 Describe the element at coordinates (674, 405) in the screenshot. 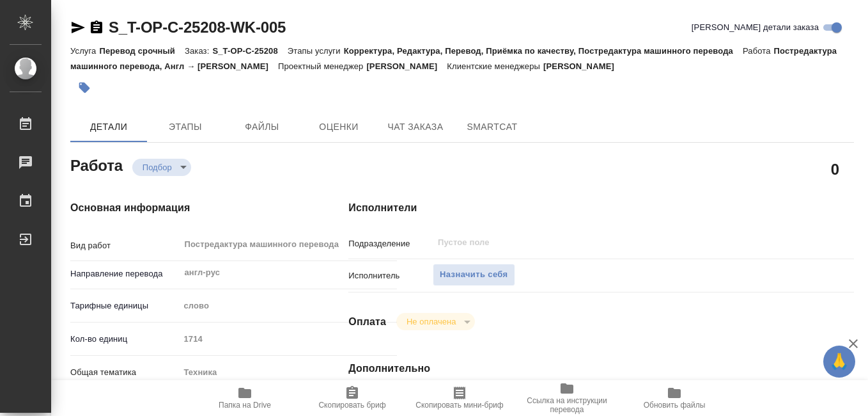

I see `span: Обновить файлы` at that location.